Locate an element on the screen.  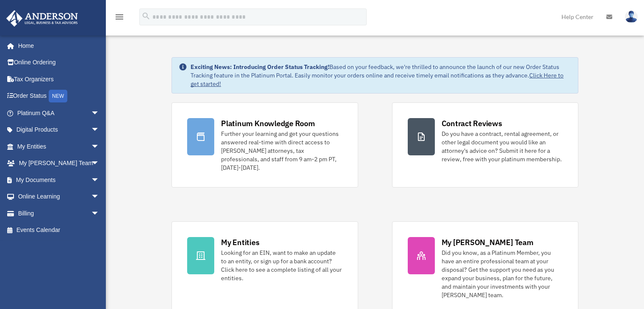
a: Click Here to get started! is located at coordinates (377, 80).